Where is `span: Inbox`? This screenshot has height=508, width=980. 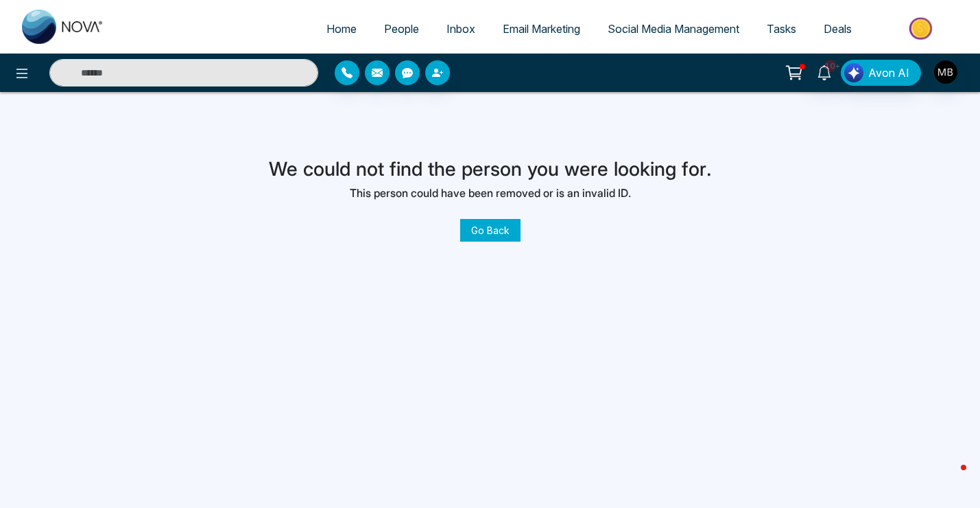 span: Inbox is located at coordinates (461, 28).